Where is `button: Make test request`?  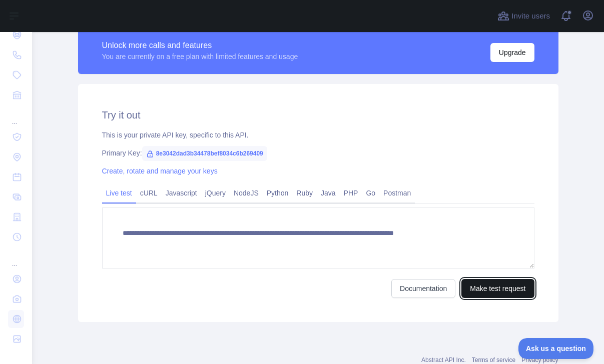
button: Make test request is located at coordinates (497, 288).